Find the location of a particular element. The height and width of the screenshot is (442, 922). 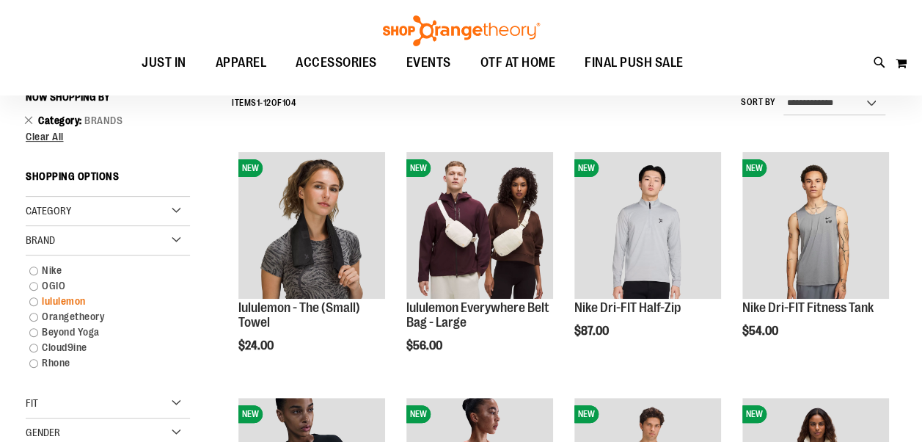

span: 12 is located at coordinates (267, 103).